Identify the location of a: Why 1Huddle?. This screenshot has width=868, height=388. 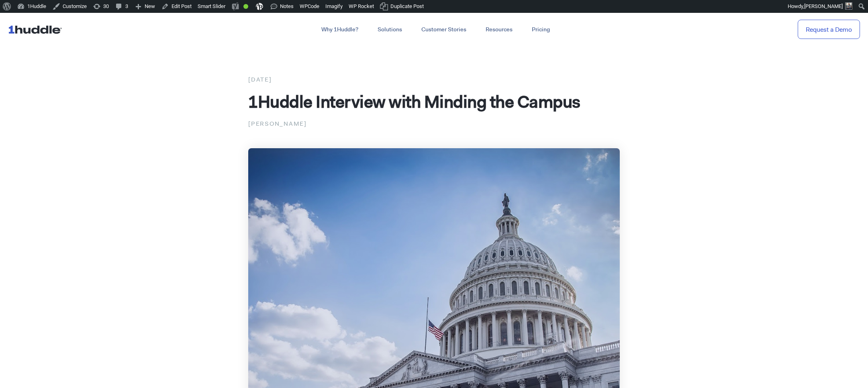
(340, 30).